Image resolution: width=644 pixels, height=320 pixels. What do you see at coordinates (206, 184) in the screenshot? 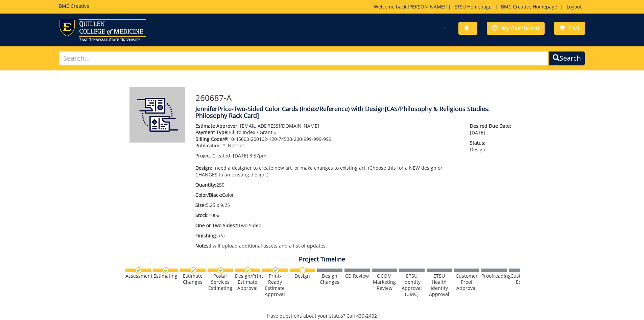
I see `span: Quantity:` at bounding box center [206, 184].